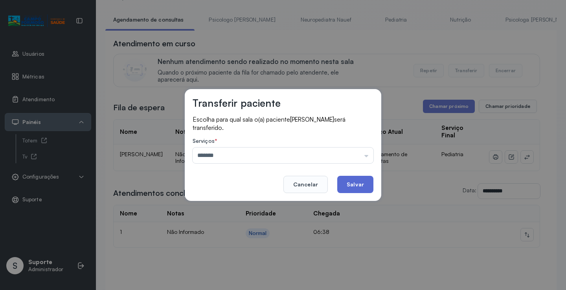 This screenshot has height=290, width=566. Describe the element at coordinates (237, 103) in the screenshot. I see `h3: Transferir paciente` at that location.